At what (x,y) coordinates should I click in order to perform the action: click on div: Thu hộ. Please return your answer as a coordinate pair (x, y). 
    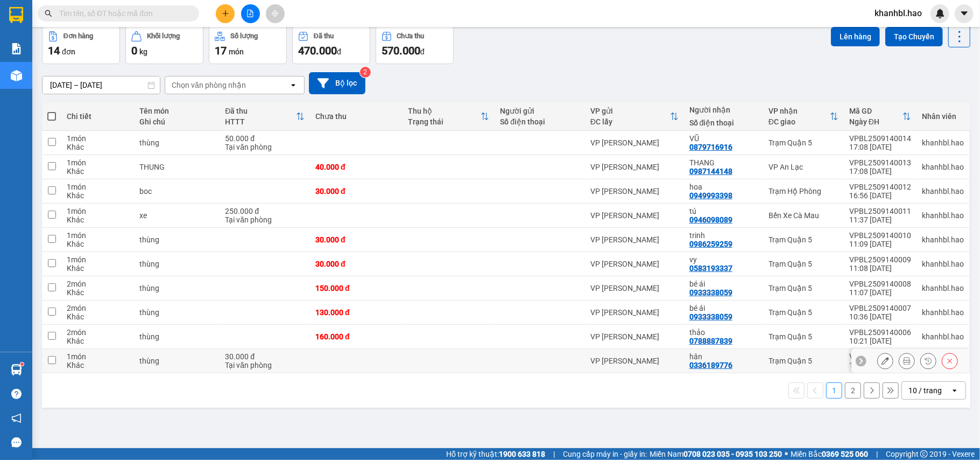
    Looking at the image, I should click on (444, 111).